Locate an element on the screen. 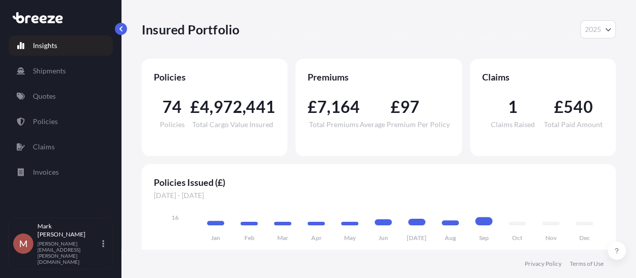  span: Claims is located at coordinates (543, 77).